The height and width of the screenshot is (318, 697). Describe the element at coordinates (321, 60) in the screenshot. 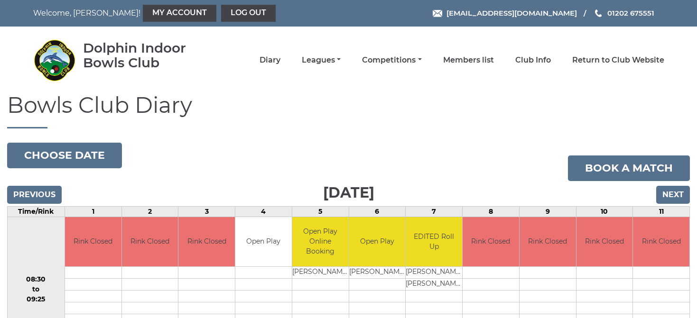

I see `a: Leagues` at that location.